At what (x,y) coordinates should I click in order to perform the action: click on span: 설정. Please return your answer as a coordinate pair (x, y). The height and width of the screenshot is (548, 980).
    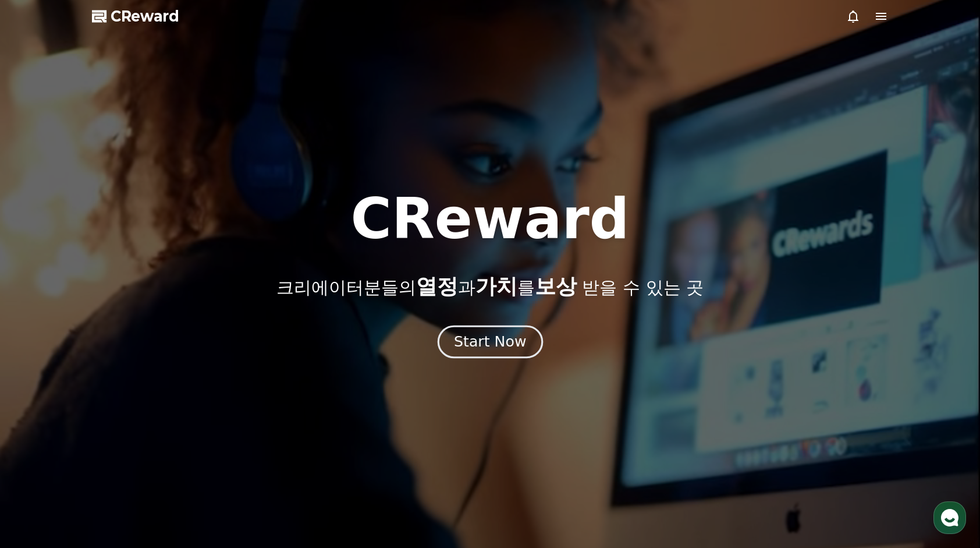
    Looking at the image, I should click on (186, 391).